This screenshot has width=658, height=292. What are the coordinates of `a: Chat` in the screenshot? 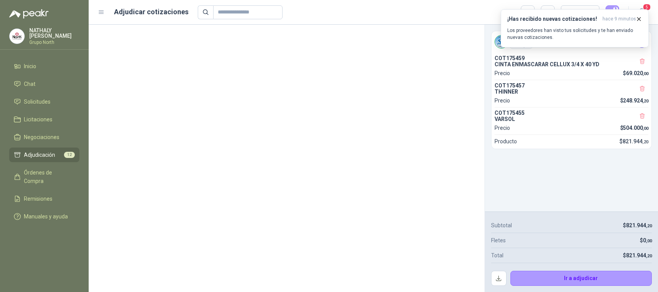 It's located at (44, 84).